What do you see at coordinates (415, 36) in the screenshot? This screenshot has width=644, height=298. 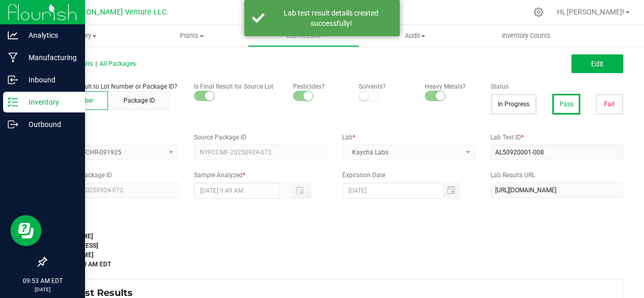 I see `span: Audit` at bounding box center [415, 36].